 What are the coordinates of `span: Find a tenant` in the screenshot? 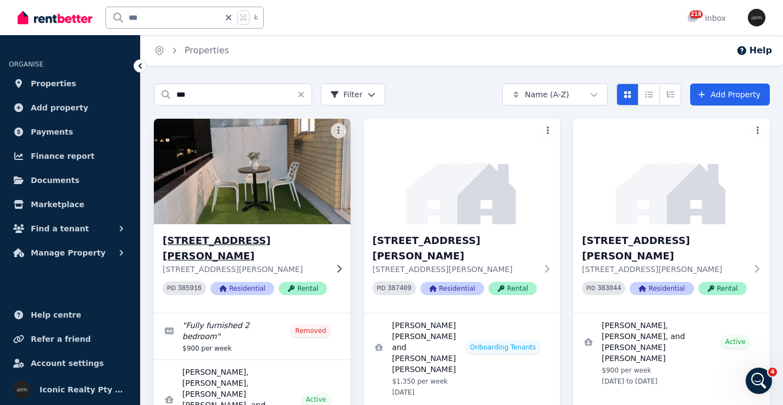 It's located at (60, 229).